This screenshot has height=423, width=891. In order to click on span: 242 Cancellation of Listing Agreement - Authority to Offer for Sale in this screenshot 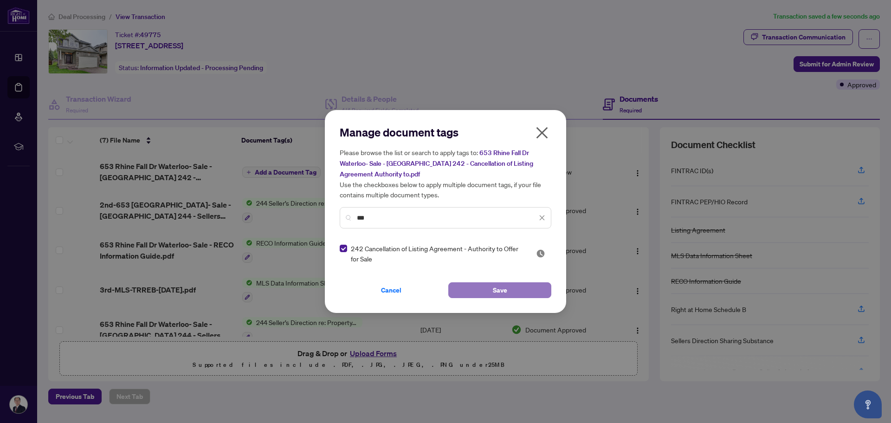, I will do `click(438, 253)`.